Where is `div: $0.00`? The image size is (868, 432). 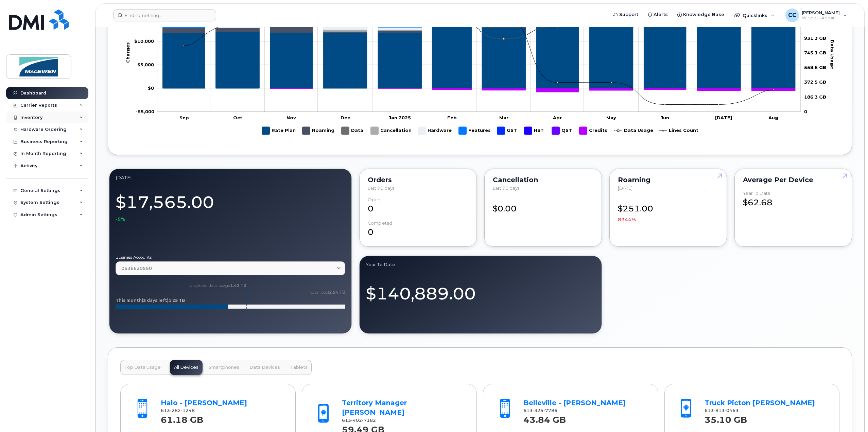 div: $0.00 is located at coordinates (543, 206).